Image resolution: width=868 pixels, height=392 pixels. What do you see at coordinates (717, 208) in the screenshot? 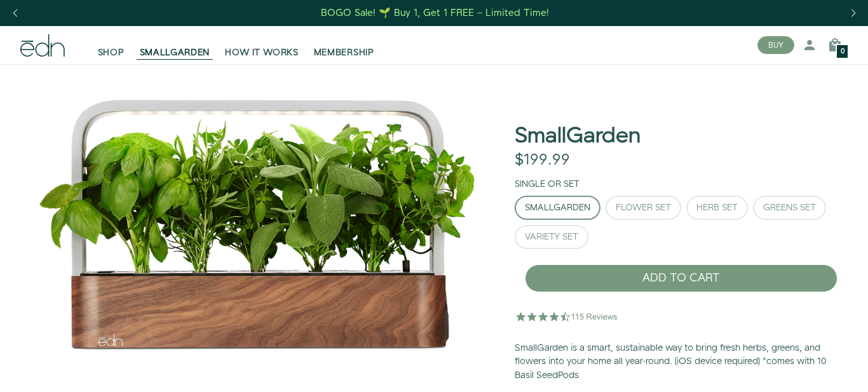
I see `button: Herb Set` at bounding box center [717, 208].